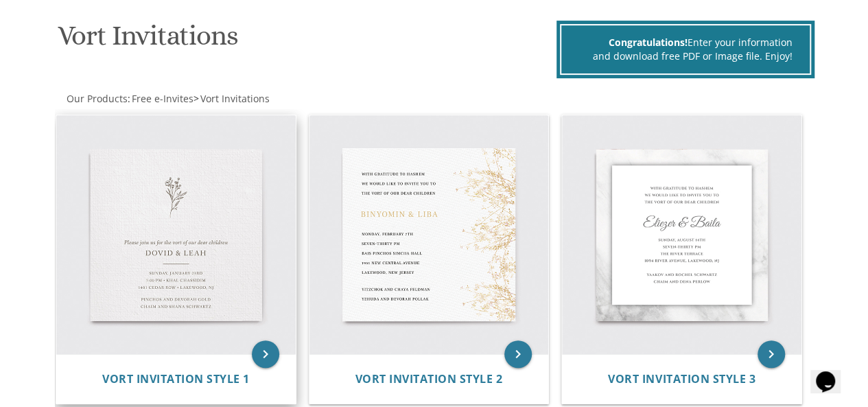  I want to click on a: Vort Invitation Style 2, so click(429, 379).